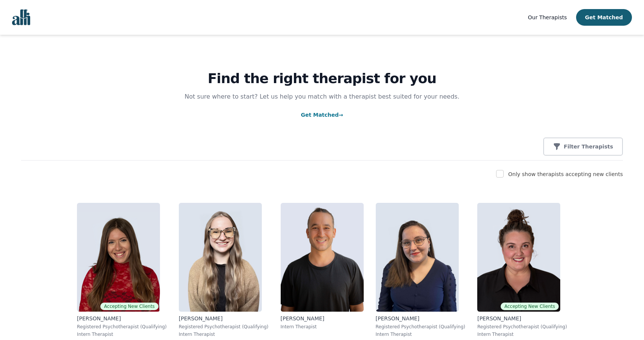 This screenshot has height=340, width=644. What do you see at coordinates (322, 97) in the screenshot?
I see `p: Not sure where to start? Let us help you match with a therapist best suited for your needs.` at bounding box center [322, 97].